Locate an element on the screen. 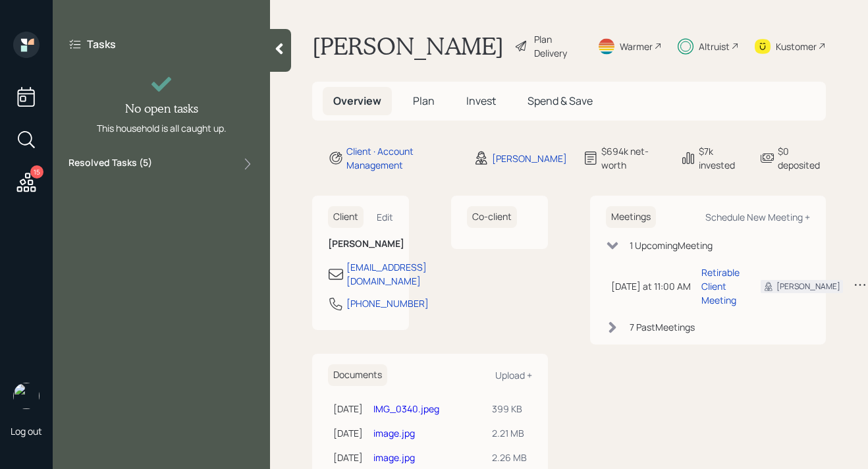 The width and height of the screenshot is (868, 469). div: 2.26 MB is located at coordinates (509, 457).